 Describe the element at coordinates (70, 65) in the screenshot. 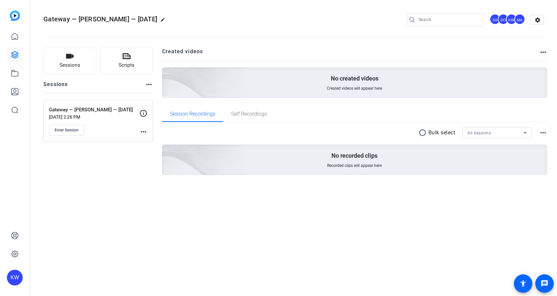

I see `span: Sessions` at that location.